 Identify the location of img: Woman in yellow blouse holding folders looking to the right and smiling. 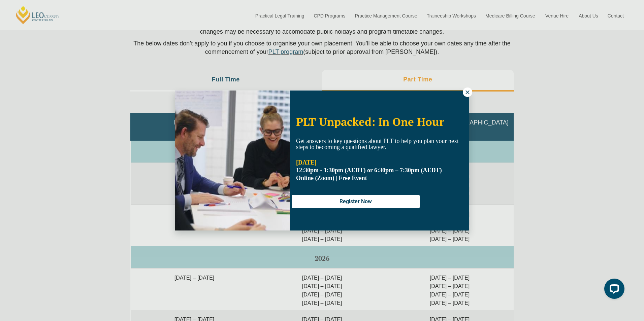
(233, 160).